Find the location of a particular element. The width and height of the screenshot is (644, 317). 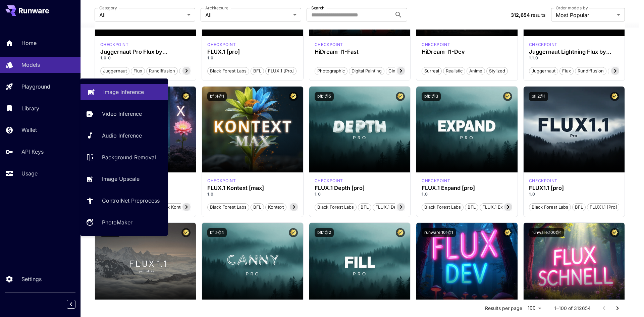

button: runware:100@1 is located at coordinates (546, 233).